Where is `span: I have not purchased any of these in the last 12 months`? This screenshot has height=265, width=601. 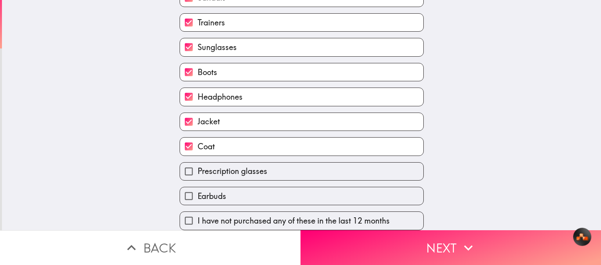 span: I have not purchased any of these in the last 12 months is located at coordinates (293, 221).